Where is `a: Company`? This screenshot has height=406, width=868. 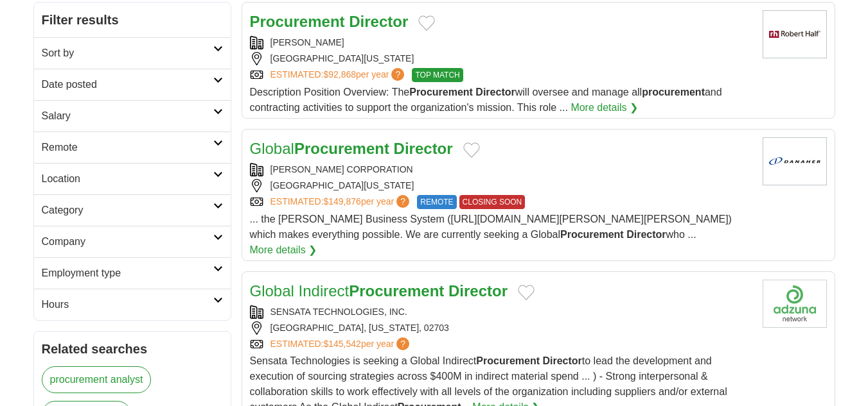
a: Company is located at coordinates (132, 241).